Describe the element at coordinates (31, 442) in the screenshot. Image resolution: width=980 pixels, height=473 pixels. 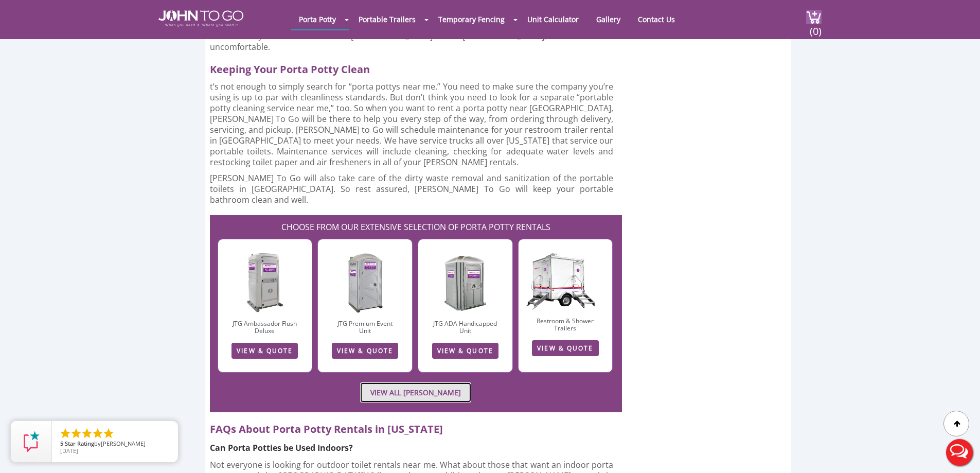
I see `img: Review Rating` at that location.